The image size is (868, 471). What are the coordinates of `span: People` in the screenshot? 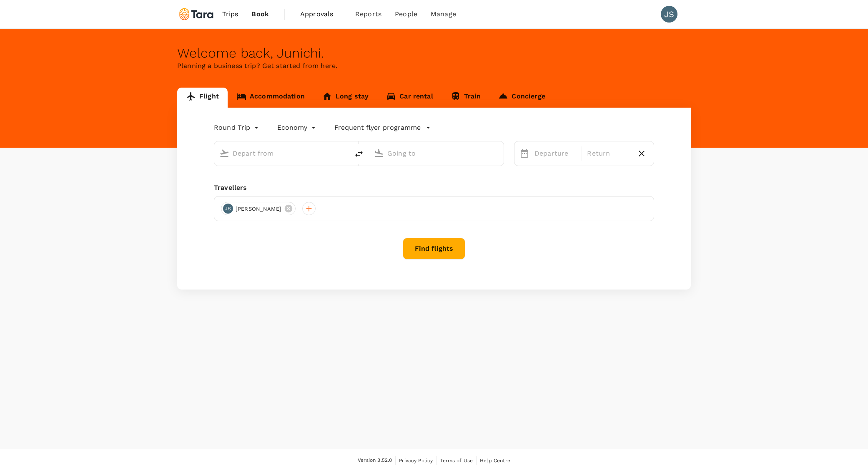 It's located at (406, 14).